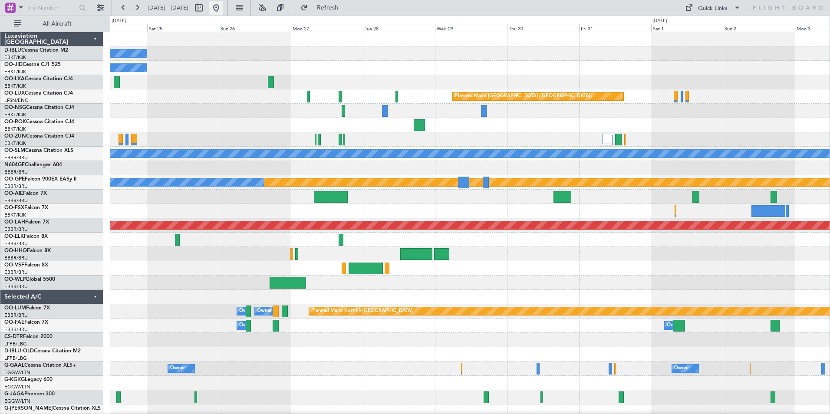 This screenshot has width=830, height=414. Describe the element at coordinates (27, 251) in the screenshot. I see `a: OO-HHOFalcon 8X` at that location.